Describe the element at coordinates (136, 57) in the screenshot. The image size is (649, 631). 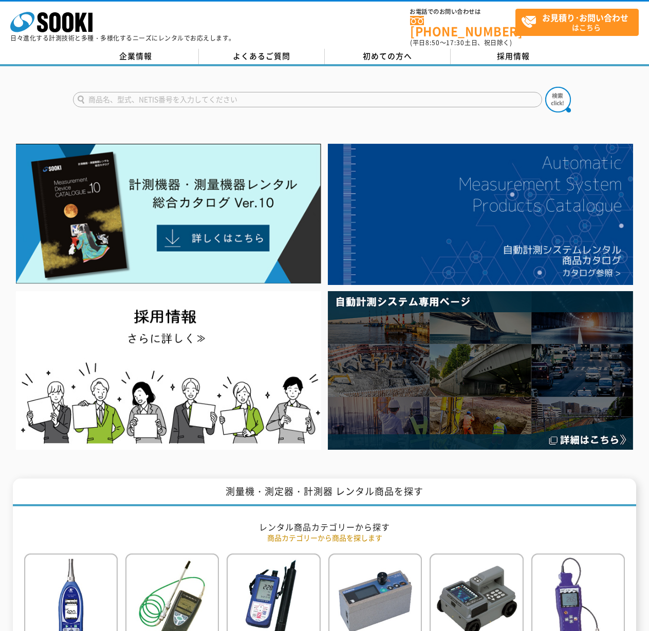
I see `a: 企業情報` at that location.